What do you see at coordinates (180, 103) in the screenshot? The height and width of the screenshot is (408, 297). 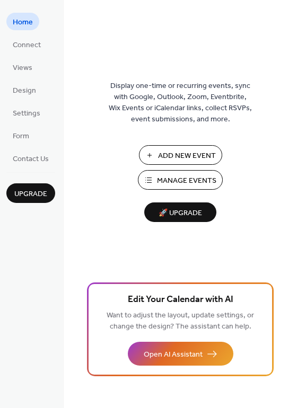 I see `span: Display one-time or recurring events, sync with Google, Outlook, Zoom, Eventbrite, Wix Events or ...` at bounding box center [180, 103].